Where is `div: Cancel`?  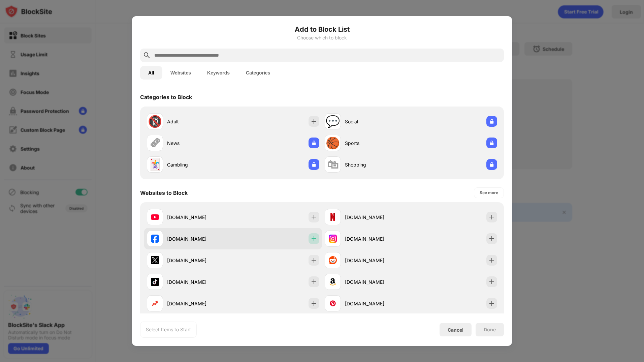
div: Cancel is located at coordinates (455, 330).